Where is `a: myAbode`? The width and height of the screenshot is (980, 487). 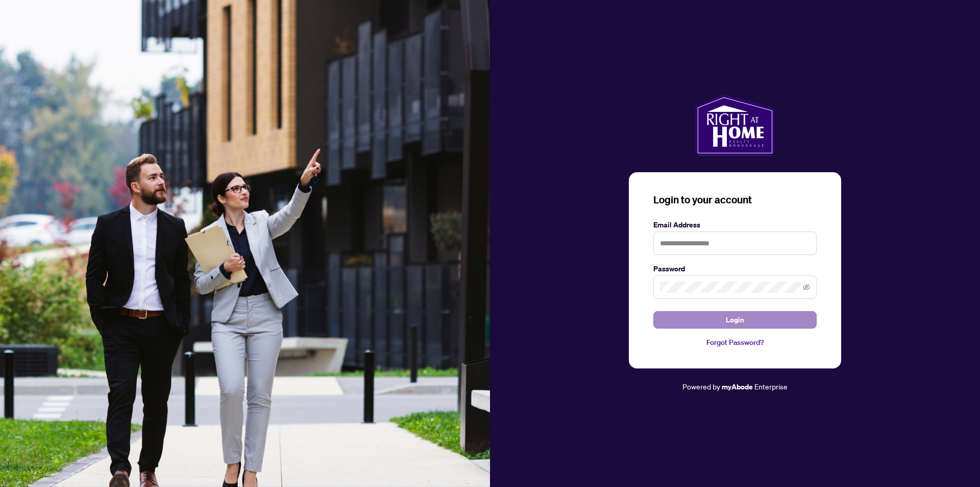
a: myAbode is located at coordinates (737, 387).